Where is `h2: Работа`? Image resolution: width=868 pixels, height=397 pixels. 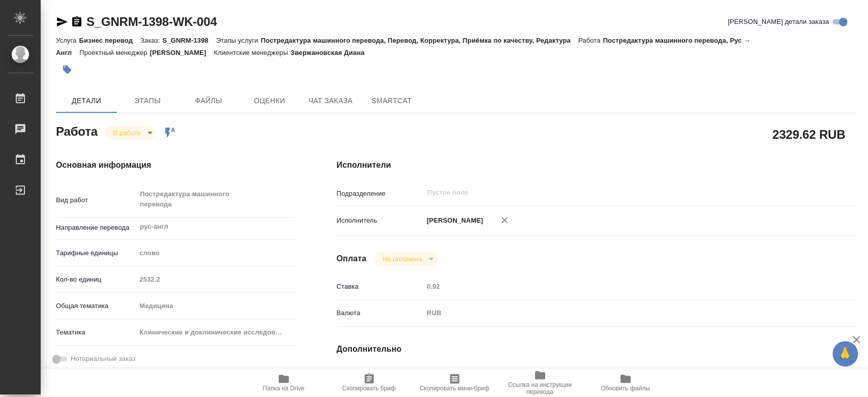 h2: Работа is located at coordinates (77, 131).